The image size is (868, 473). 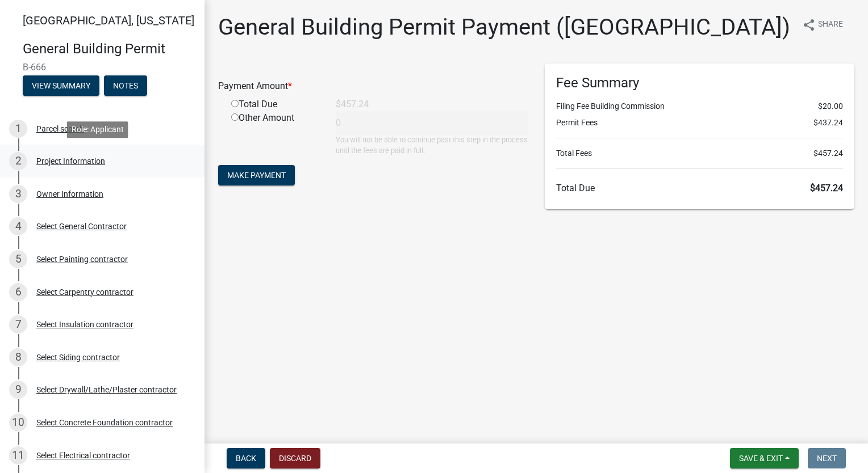 I want to click on div: 11, so click(x=18, y=456).